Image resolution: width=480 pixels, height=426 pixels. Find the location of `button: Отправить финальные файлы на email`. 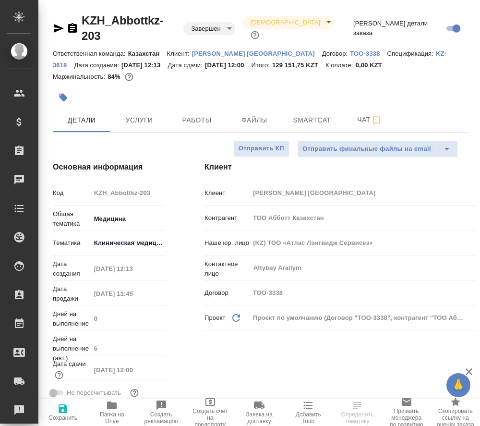

button: Отправить финальные файлы на email is located at coordinates (367, 149).